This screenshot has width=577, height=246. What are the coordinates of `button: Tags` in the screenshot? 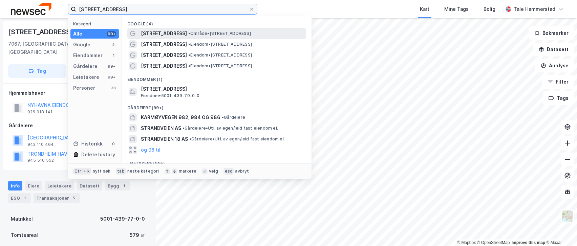 It's located at (558, 98).